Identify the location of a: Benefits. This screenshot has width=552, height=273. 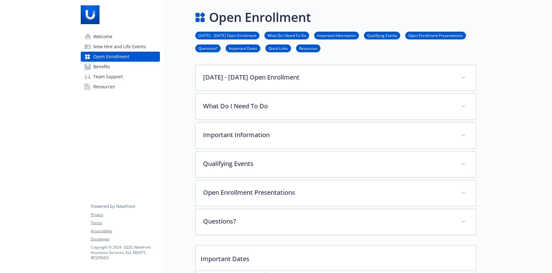
(120, 67).